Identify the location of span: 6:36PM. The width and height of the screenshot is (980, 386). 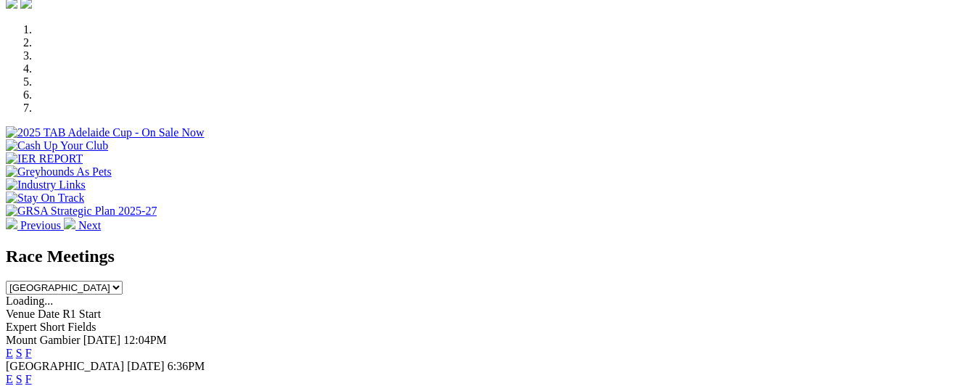
(187, 366).